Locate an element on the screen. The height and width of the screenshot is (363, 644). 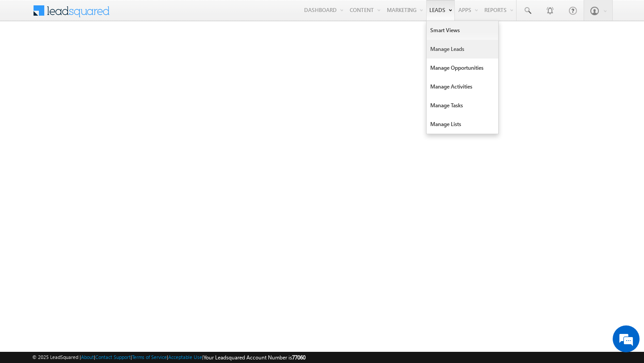
a: Contact Support is located at coordinates (113, 356).